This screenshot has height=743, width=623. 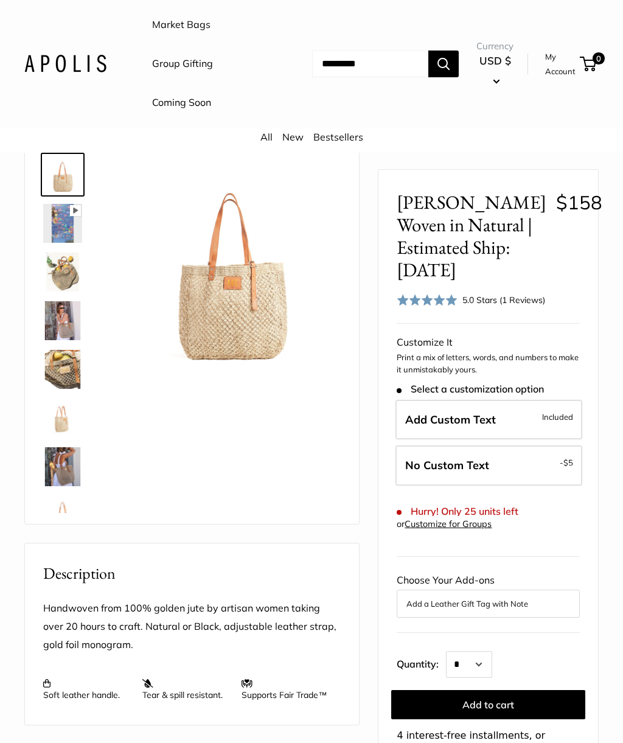 I want to click on p: Tear & spill resistant., so click(x=186, y=690).